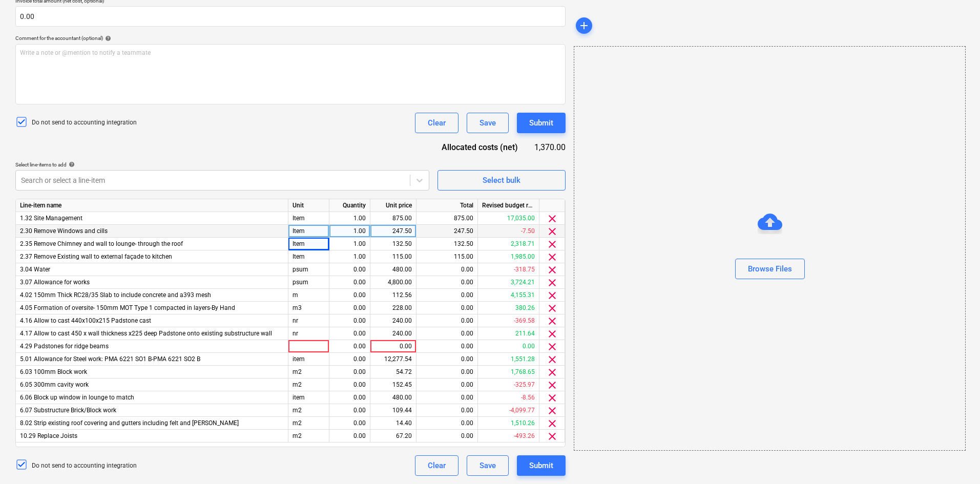 The image size is (980, 484). Describe the element at coordinates (508, 269) in the screenshot. I see `div: -318.75` at that location.